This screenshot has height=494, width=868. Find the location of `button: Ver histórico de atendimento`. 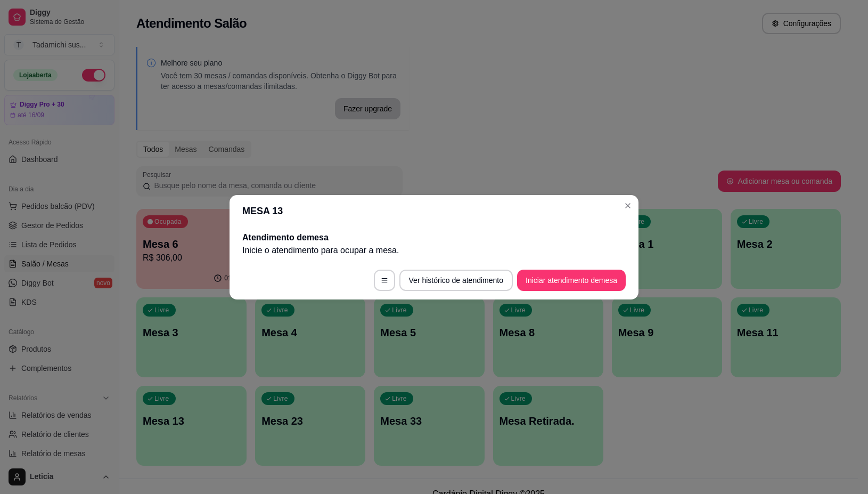

button: Ver histórico de atendimento is located at coordinates (456, 280).